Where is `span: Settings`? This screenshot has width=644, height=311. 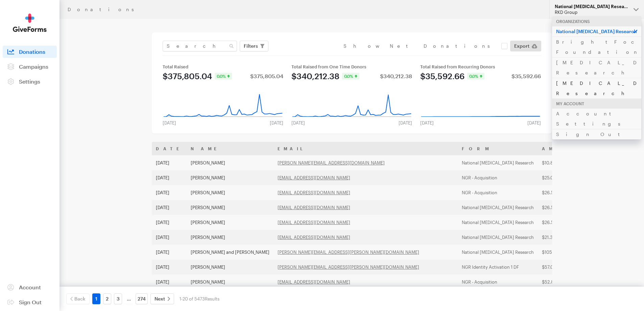 span: Settings is located at coordinates (30, 81).